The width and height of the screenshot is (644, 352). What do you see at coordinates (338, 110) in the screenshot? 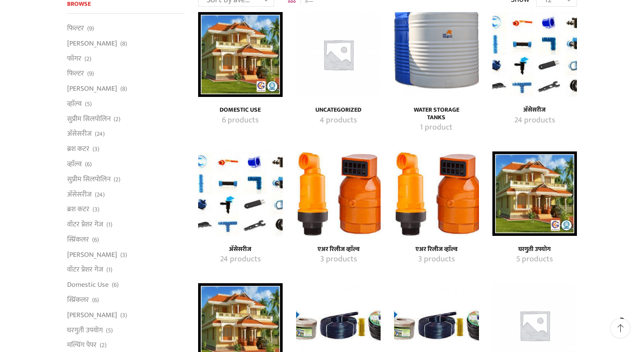
I see `h4: Uncategorized` at bounding box center [338, 110].